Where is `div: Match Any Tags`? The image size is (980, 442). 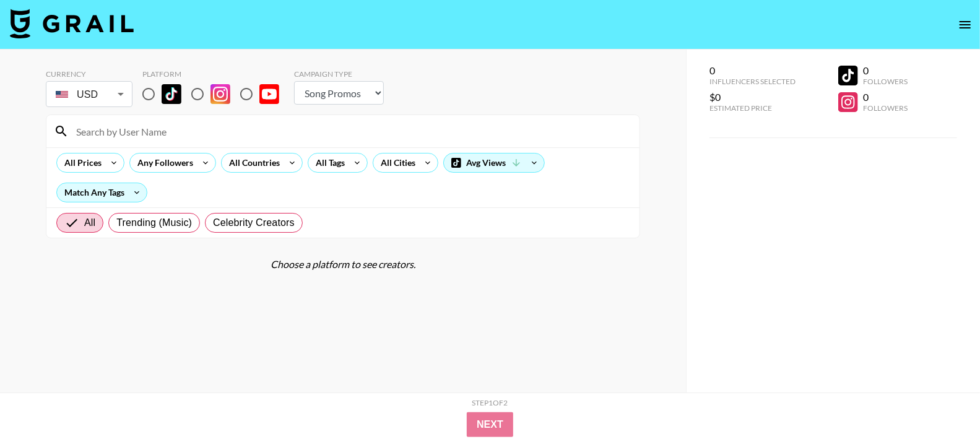
div: Match Any Tags is located at coordinates (102, 193).